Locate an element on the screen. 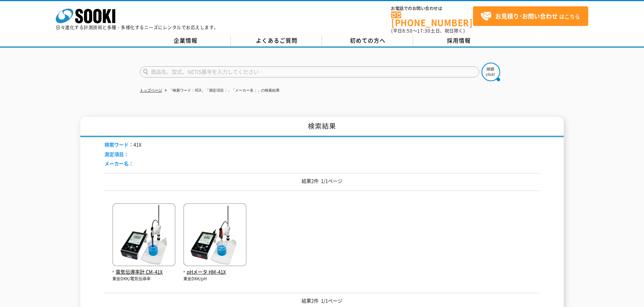 Image resolution: width=644 pixels, height=307 pixels. img: CM-41X is located at coordinates (144, 236).